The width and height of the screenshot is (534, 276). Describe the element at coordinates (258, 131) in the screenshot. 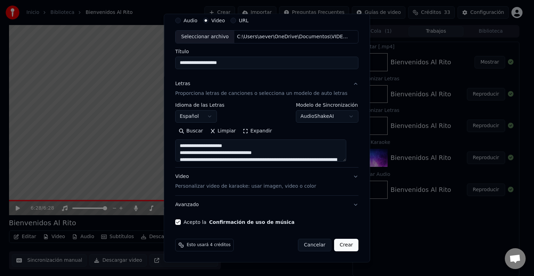

I see `button: Expandir` at that location.